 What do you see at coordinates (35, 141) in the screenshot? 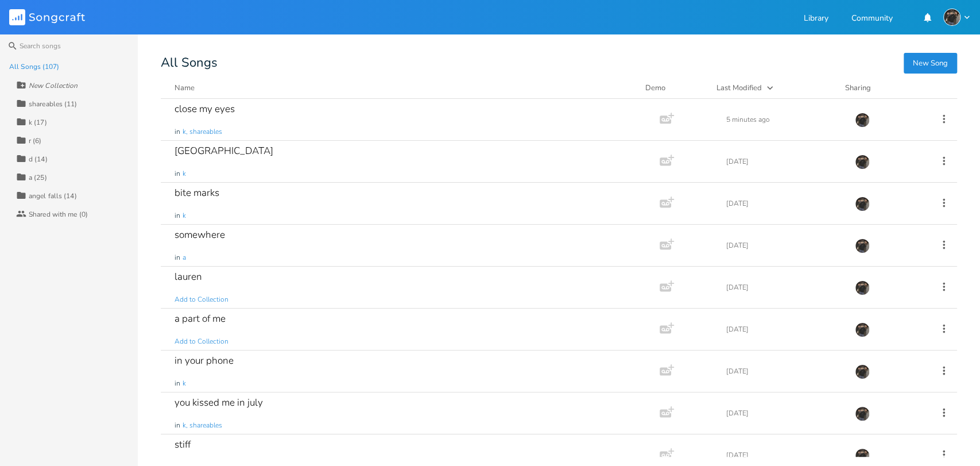
I see `div: r (6)` at bounding box center [35, 141].